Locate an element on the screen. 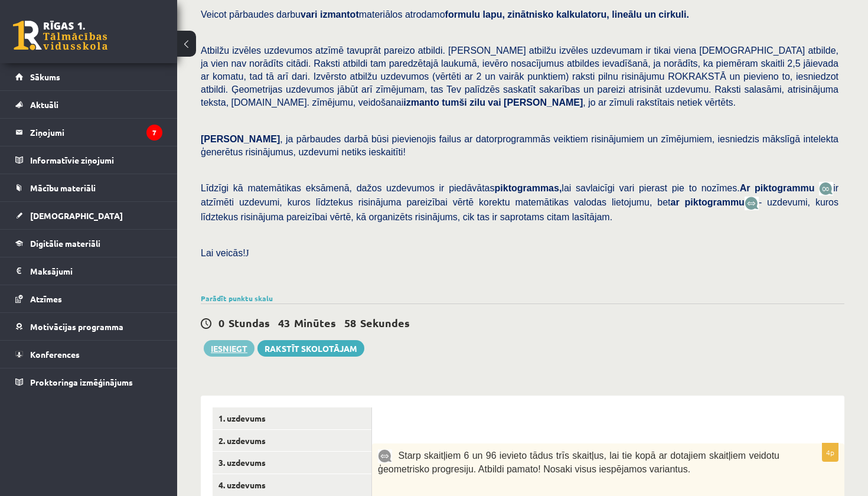 The width and height of the screenshot is (868, 496). b: vari izmantot is located at coordinates (330, 14).